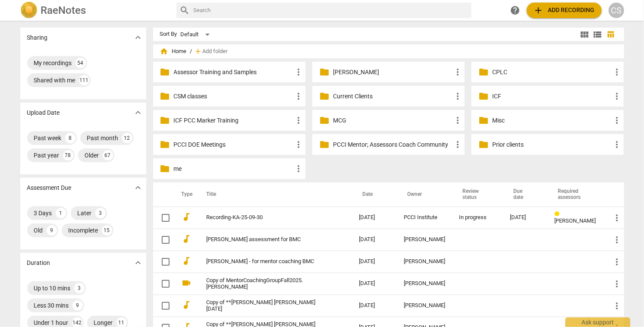 The height and width of the screenshot is (327, 644). I want to click on span: Review status: in progress, so click(559, 214).